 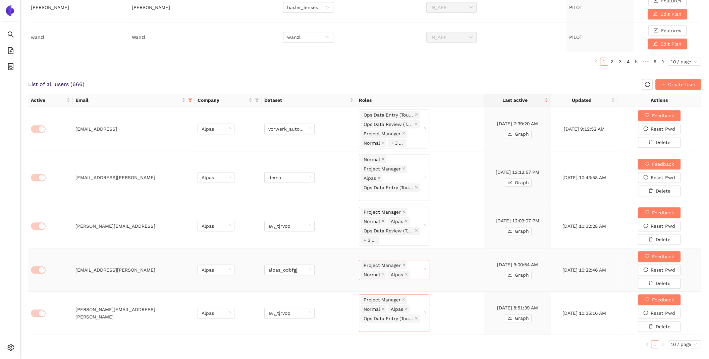 I want to click on td: wanzl, so click(x=78, y=37).